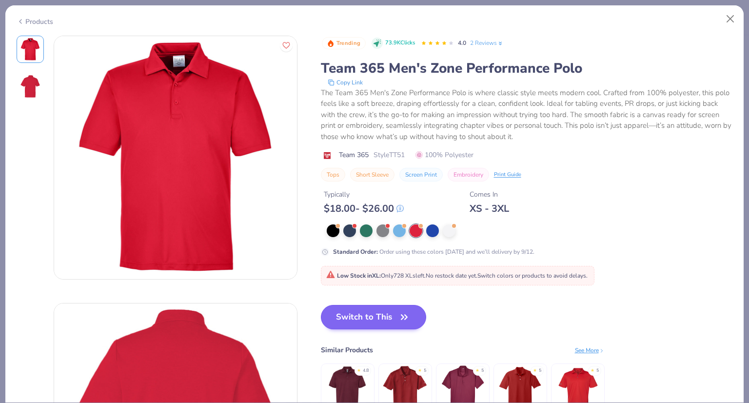  I want to click on div: Comes In, so click(489, 194).